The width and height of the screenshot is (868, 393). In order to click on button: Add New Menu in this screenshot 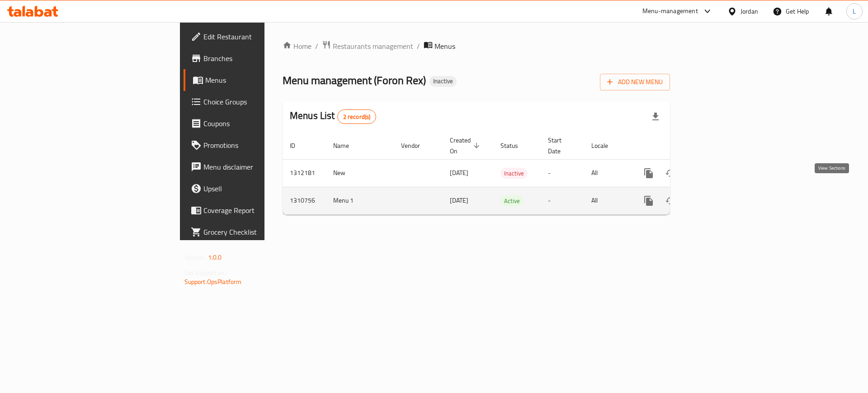, I will do `click(635, 82)`.